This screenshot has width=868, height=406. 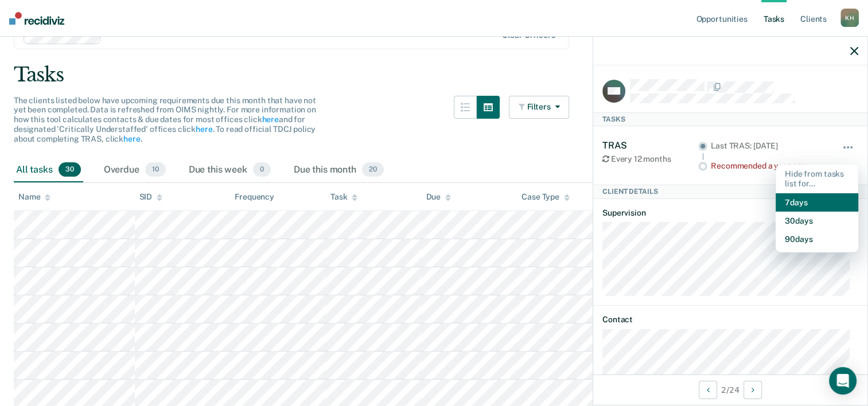 What do you see at coordinates (730, 191) in the screenshot?
I see `div: Client Details` at bounding box center [730, 191].